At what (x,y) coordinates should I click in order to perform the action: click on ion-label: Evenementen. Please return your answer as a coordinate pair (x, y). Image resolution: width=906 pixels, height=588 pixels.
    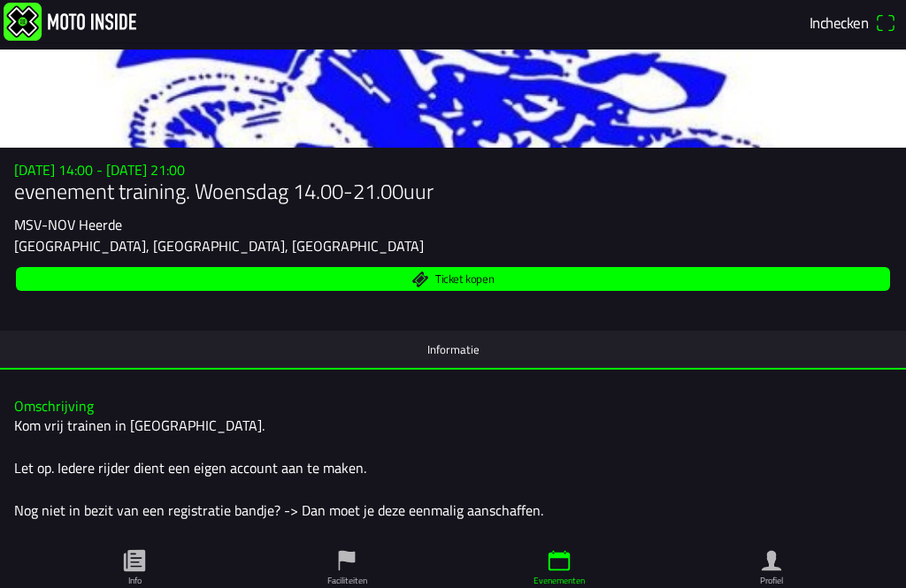
    Looking at the image, I should click on (559, 580).